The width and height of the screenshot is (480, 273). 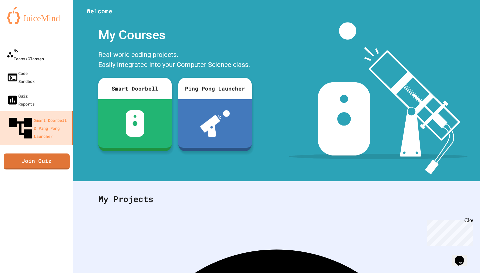 What do you see at coordinates (215, 124) in the screenshot?
I see `img: ppl-with-ball.png` at bounding box center [215, 124].